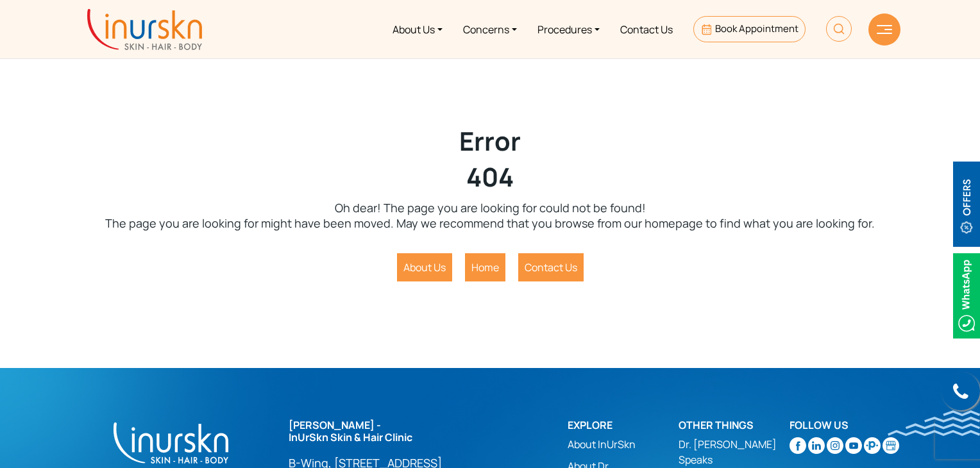 This screenshot has height=468, width=980. I want to click on button: Home, so click(484, 268).